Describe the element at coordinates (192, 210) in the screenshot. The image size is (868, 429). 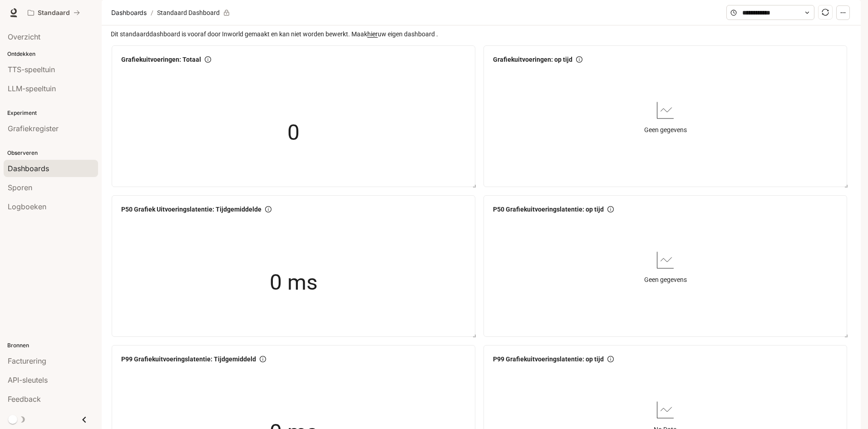
I see `font: P50 Grafiek Uitvoeringslatentie: Tijdgemiddelde` at that location.